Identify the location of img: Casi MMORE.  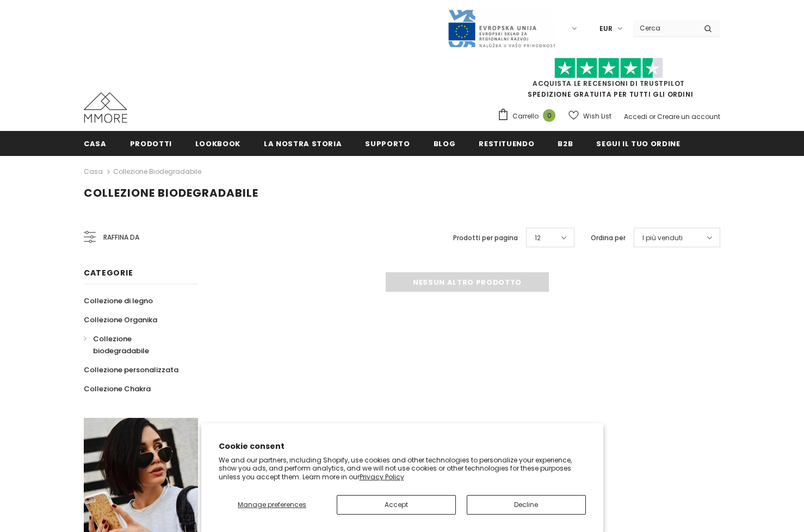
(106, 108).